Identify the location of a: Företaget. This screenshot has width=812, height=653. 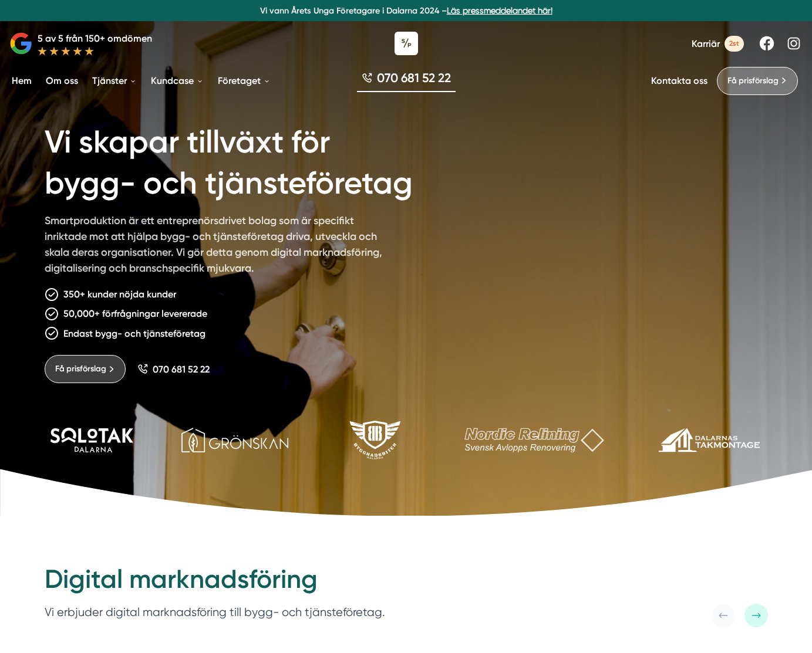
(244, 80).